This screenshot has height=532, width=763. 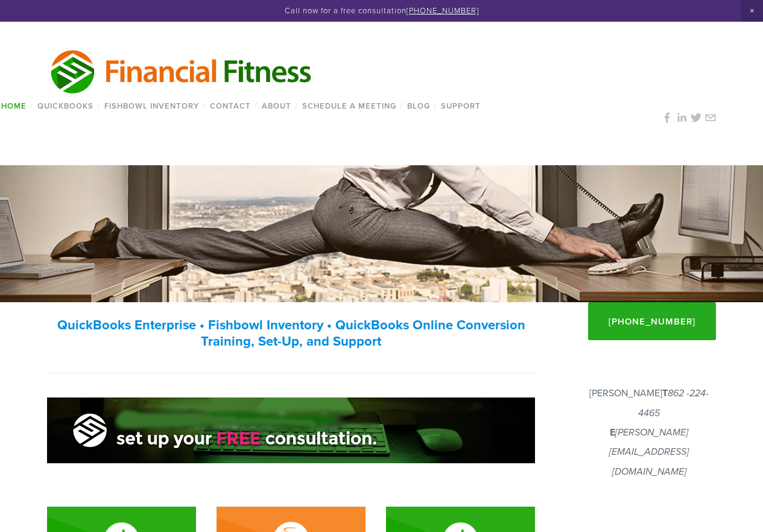 What do you see at coordinates (418, 106) in the screenshot?
I see `a: Blog` at bounding box center [418, 106].